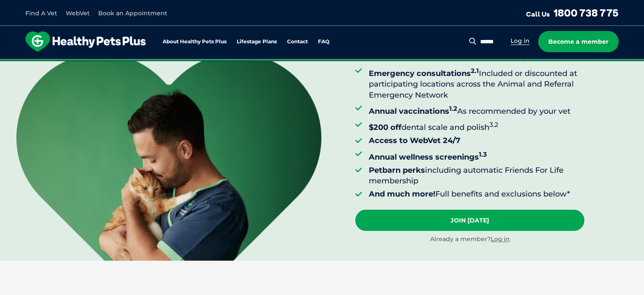 This screenshot has width=644, height=295. I want to click on a: Become a member, so click(579, 41).